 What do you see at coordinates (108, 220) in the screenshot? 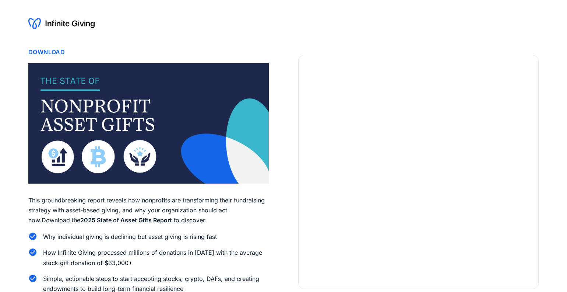
I see `a: Download the2025 State of Asset Gifts Report` at bounding box center [108, 220].